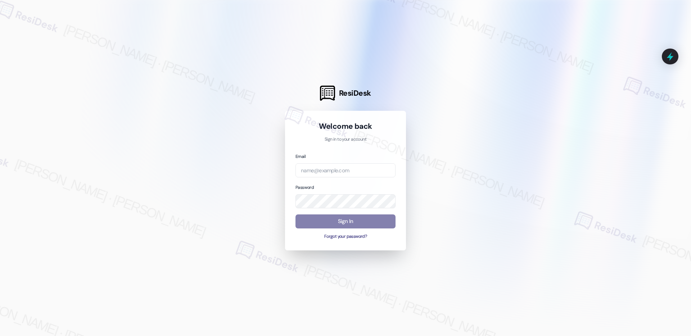  What do you see at coordinates (304, 187) in the screenshot?
I see `label: Password` at bounding box center [304, 187].